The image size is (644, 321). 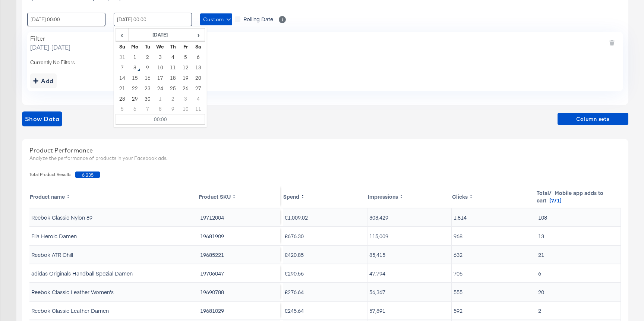 What do you see at coordinates (135, 99) in the screenshot?
I see `td: 29` at bounding box center [135, 99].